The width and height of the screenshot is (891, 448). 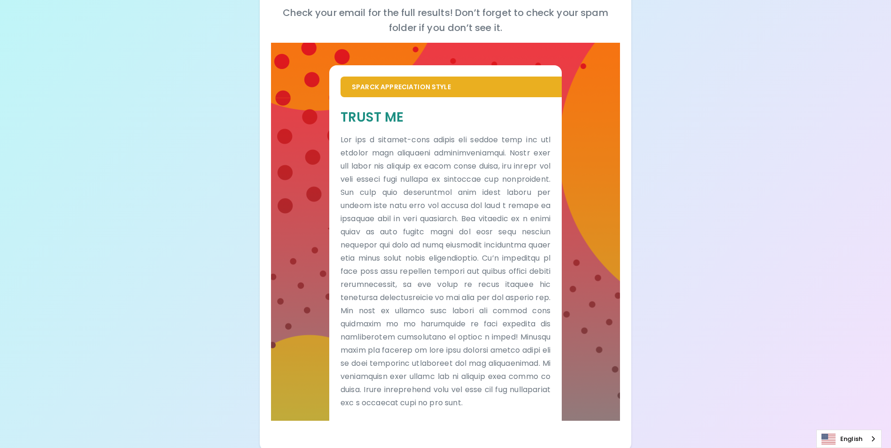 What do you see at coordinates (849, 439) in the screenshot?
I see `aside: Language selected: English` at bounding box center [849, 439].